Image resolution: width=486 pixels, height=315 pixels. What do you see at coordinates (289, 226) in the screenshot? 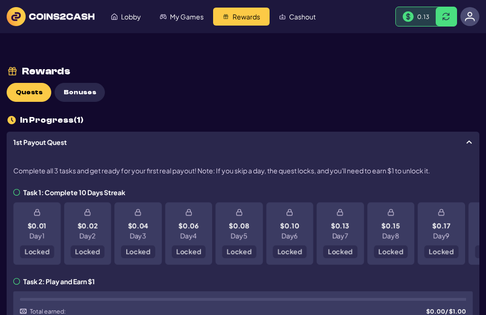
I see `p: $0.10` at bounding box center [289, 226].